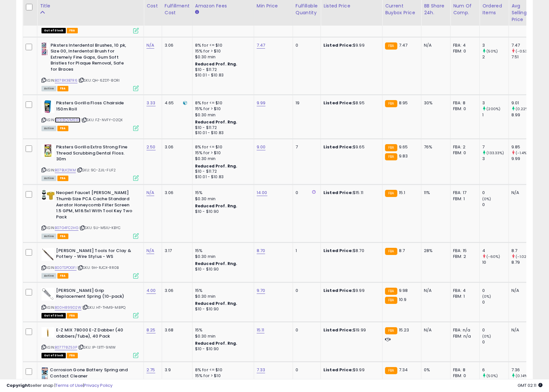 This screenshot has width=549, height=392. Describe the element at coordinates (495, 153) in the screenshot. I see `small: (133.33%)` at that location.